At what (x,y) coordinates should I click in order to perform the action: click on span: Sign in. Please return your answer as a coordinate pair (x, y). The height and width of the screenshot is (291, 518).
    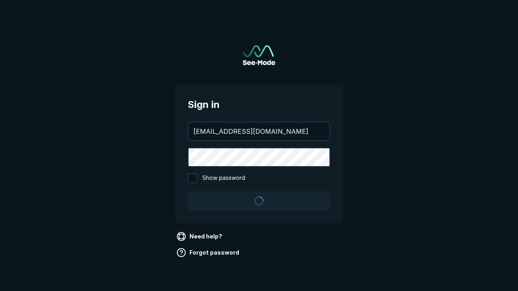
    Looking at the image, I should click on (259, 105).